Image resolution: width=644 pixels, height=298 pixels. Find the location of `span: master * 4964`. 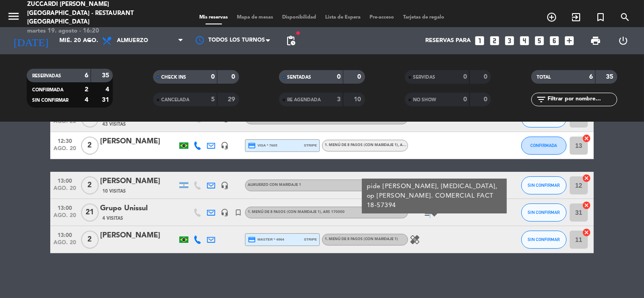

span: master * 4964 is located at coordinates (266, 240).